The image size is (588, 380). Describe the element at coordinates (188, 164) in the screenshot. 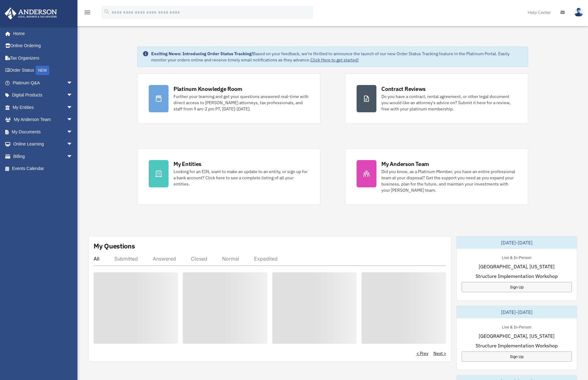

I see `div: My Entities` at that location.